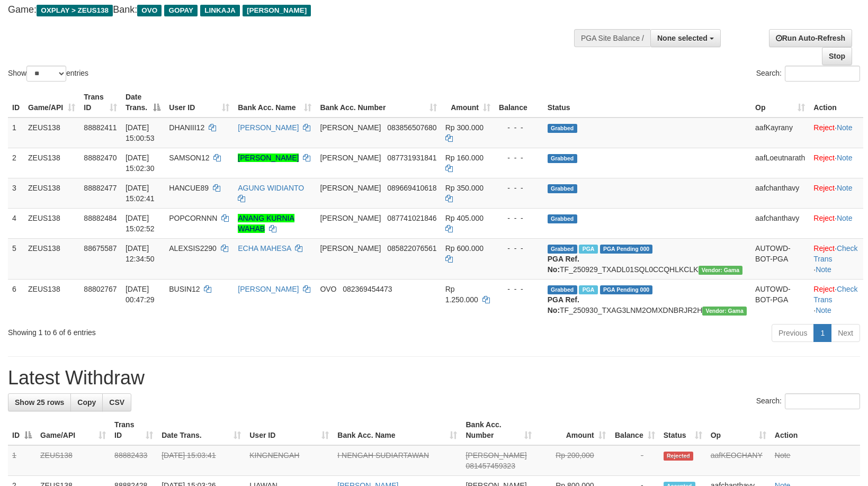 The image size is (868, 486). Describe the element at coordinates (220, 10) in the screenshot. I see `span: LINKAJA` at that location.